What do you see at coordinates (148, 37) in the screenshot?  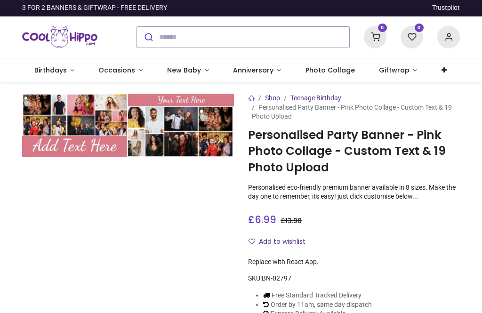 I see `button: Submit` at bounding box center [148, 37].